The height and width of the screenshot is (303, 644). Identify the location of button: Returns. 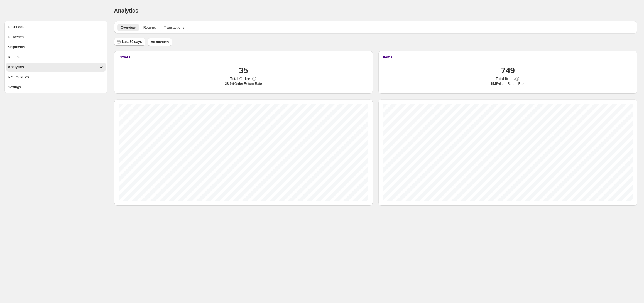
(56, 57).